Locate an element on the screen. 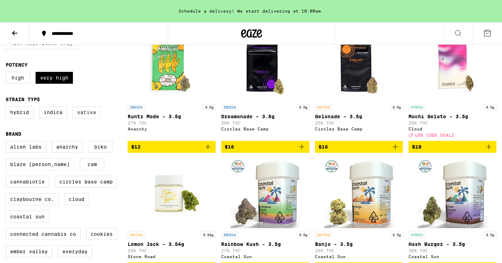 This screenshot has width=502, height=263. p: Banjo - 3.5g is located at coordinates (359, 244).